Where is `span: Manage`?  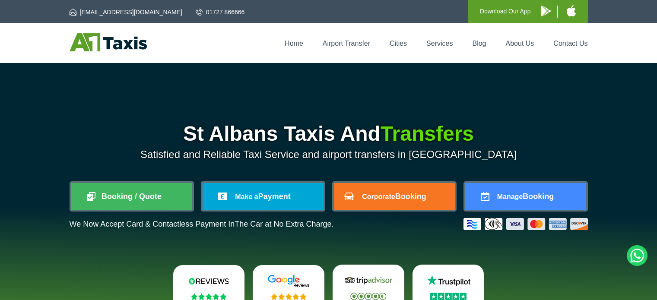
span: Manage is located at coordinates (510, 197).